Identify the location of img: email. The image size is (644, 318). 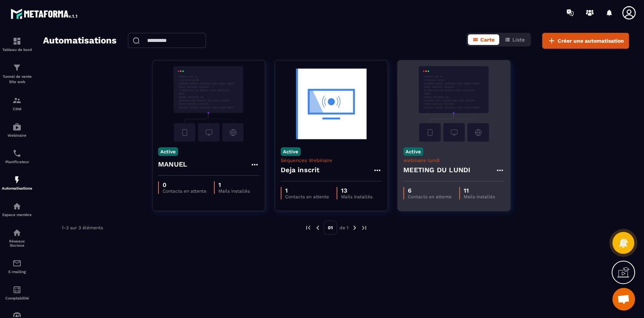
(17, 263).